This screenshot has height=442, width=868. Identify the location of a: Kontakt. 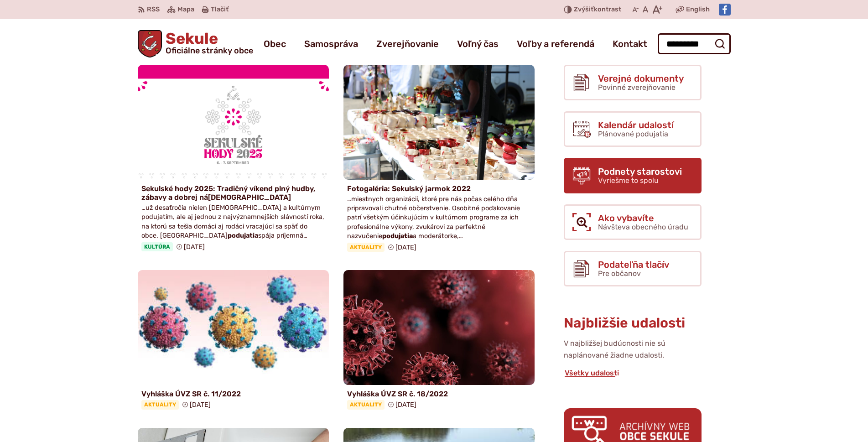
(630, 44).